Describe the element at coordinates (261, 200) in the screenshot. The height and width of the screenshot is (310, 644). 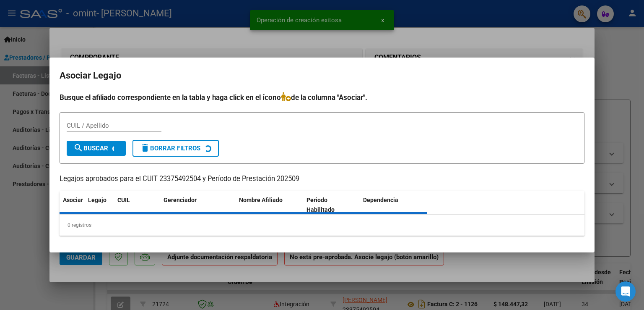
I see `span: Nombre Afiliado` at that location.